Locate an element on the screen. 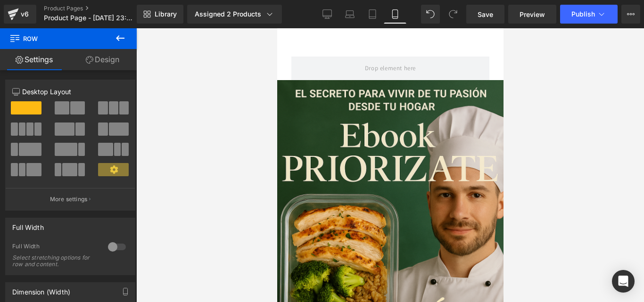 This screenshot has height=302, width=644. span: Publish is located at coordinates (582, 14).